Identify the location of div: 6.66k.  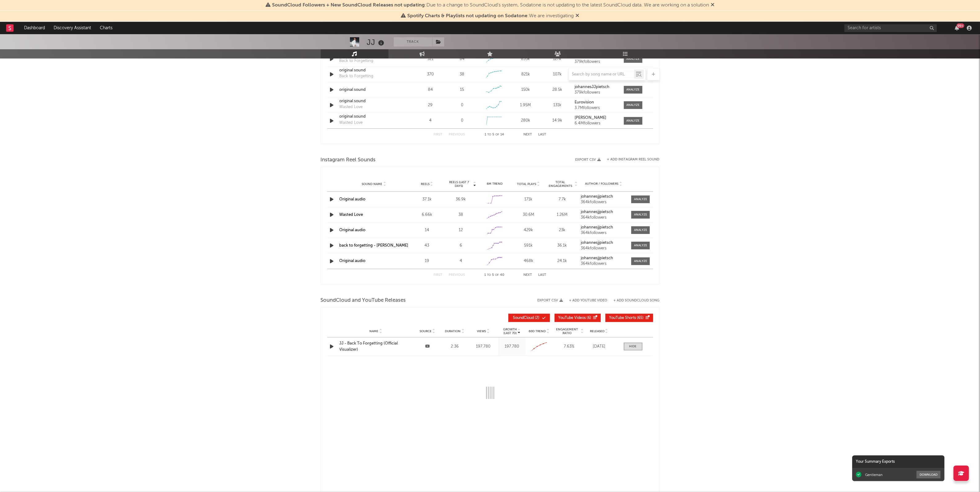
(427, 215).